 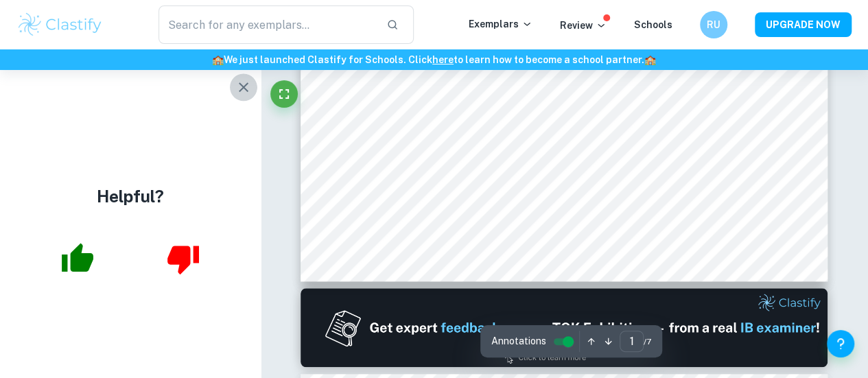 I want to click on a: Schools, so click(x=653, y=25).